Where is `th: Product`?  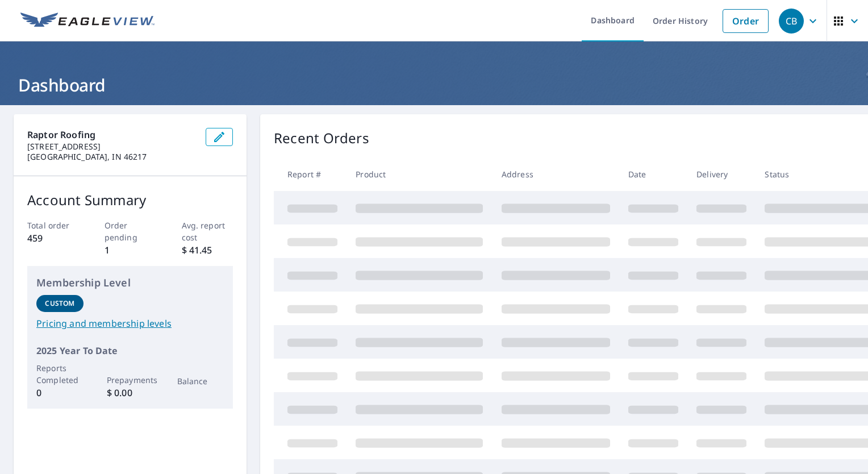
th: Product is located at coordinates (419, 174).